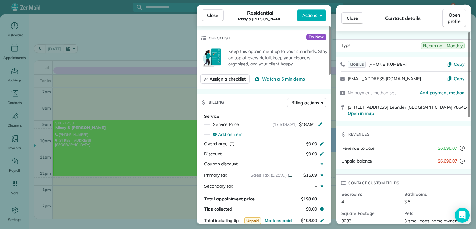 The image size is (476, 229). Describe the element at coordinates (260, 13) in the screenshot. I see `span: Residential` at that location.